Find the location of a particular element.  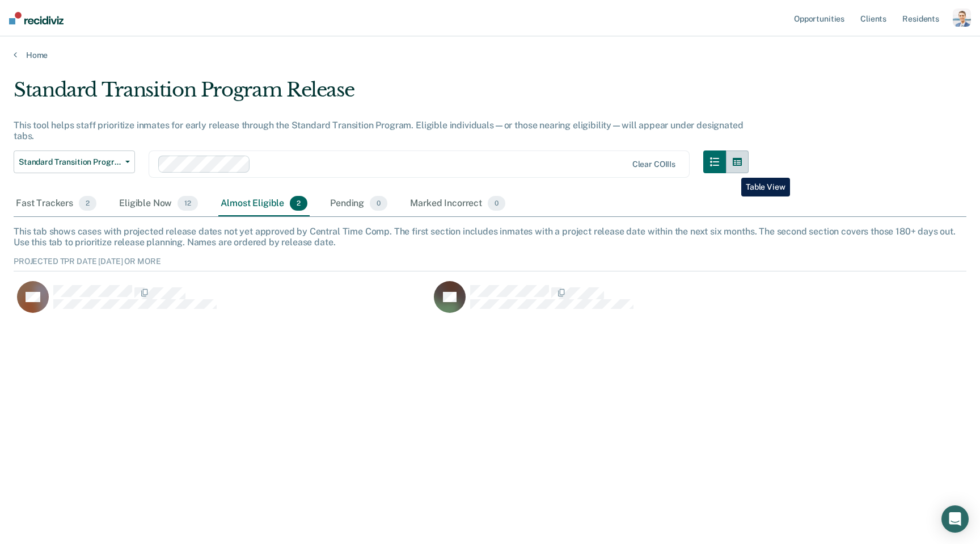

a: Home is located at coordinates (490, 55).